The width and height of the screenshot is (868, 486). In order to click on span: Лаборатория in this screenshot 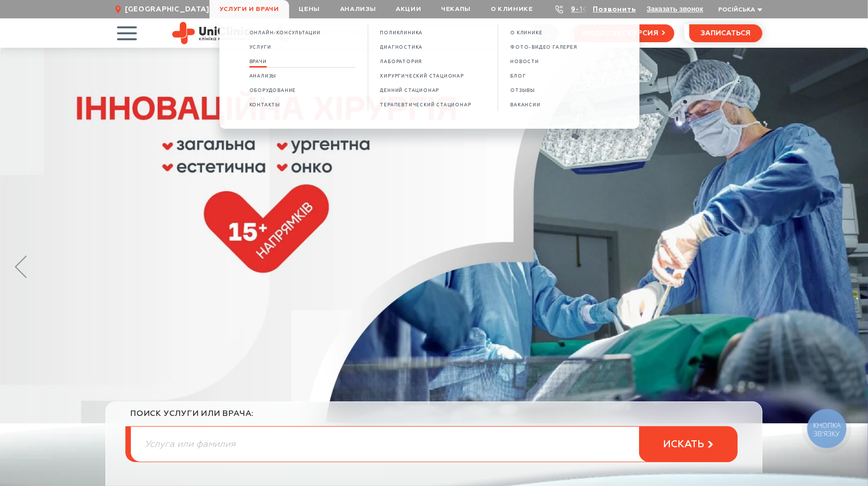, I will do `click(401, 61)`.